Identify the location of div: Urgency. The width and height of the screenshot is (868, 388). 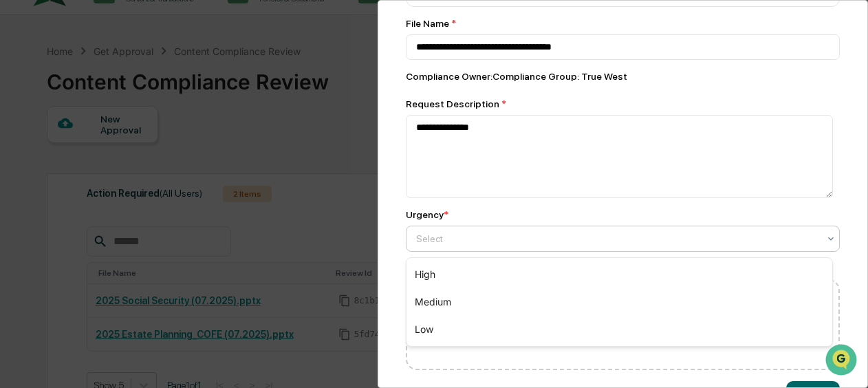
(427, 215).